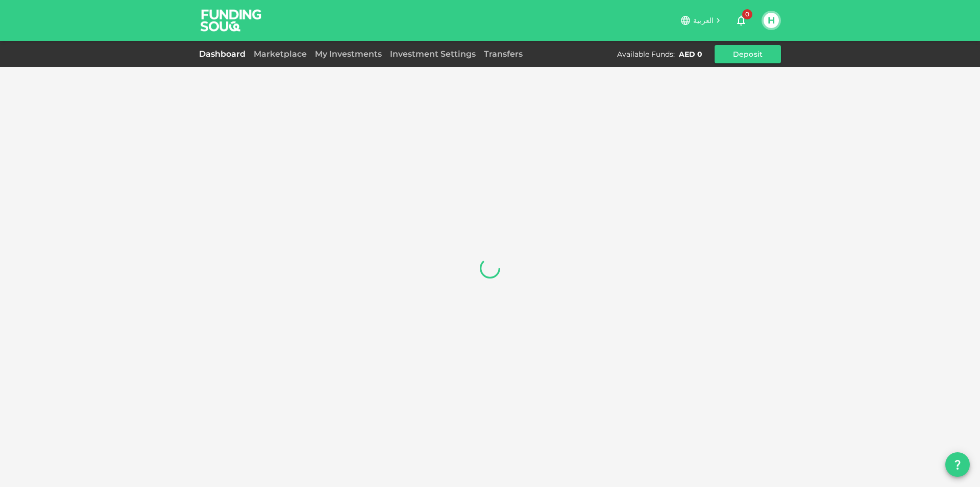  I want to click on a: My Investments, so click(348, 54).